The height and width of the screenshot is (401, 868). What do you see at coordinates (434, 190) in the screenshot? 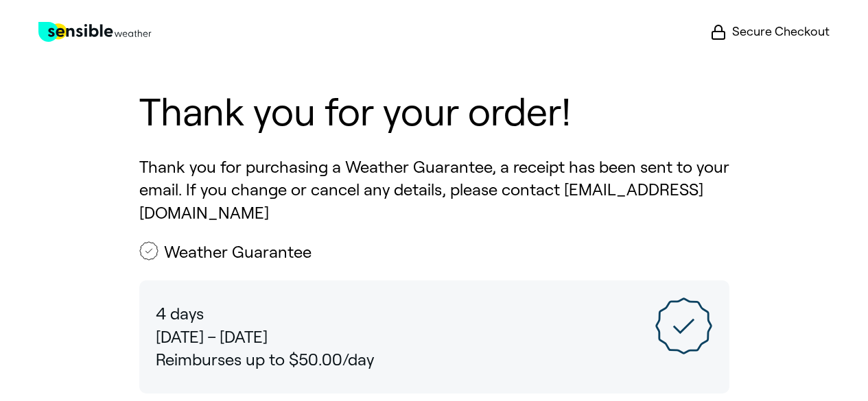
I see `p: Thank you for purchasing a Weather Guarantee, a receipt has been sent to your email. If you chang...` at bounding box center [434, 190].